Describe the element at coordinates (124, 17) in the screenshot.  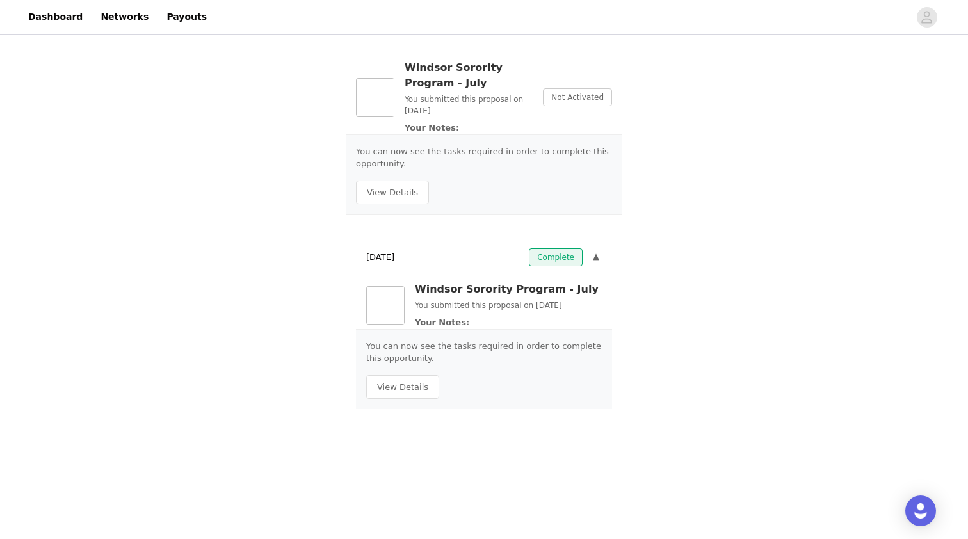
I see `a: Networks` at that location.